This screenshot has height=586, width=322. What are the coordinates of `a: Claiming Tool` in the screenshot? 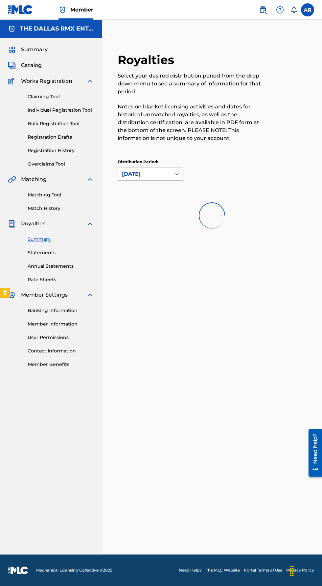 It's located at (61, 97).